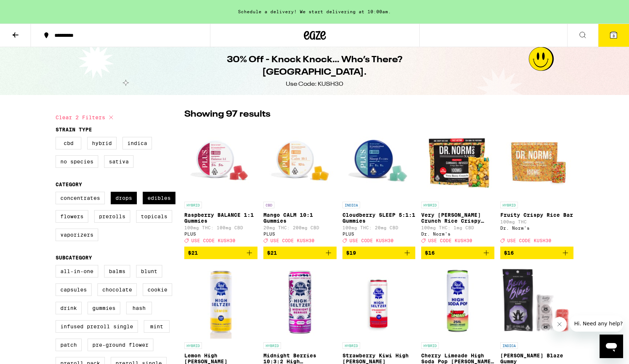 This screenshot has height=364, width=629. I want to click on legend: Strain Type, so click(73, 129).